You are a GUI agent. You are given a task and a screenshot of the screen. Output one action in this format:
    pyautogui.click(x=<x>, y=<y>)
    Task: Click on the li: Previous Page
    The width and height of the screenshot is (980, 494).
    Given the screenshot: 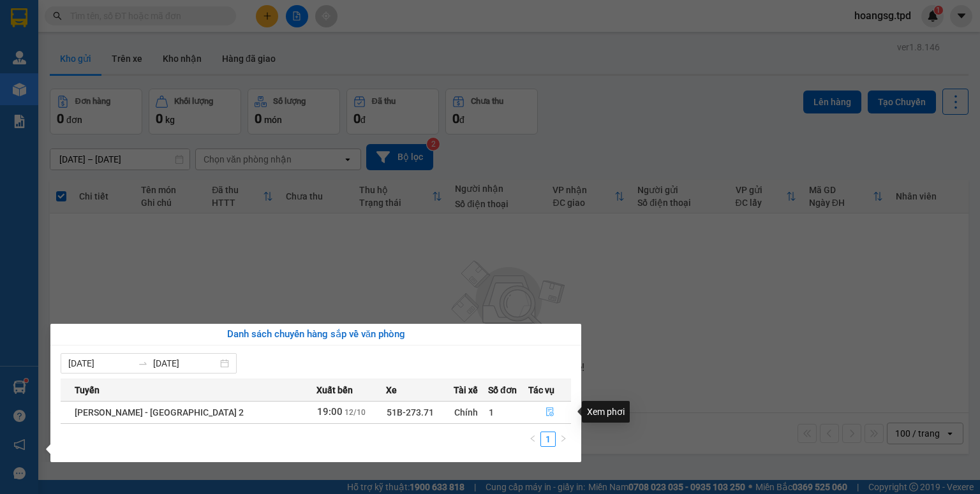 What is the action you would take?
    pyautogui.click(x=533, y=440)
    